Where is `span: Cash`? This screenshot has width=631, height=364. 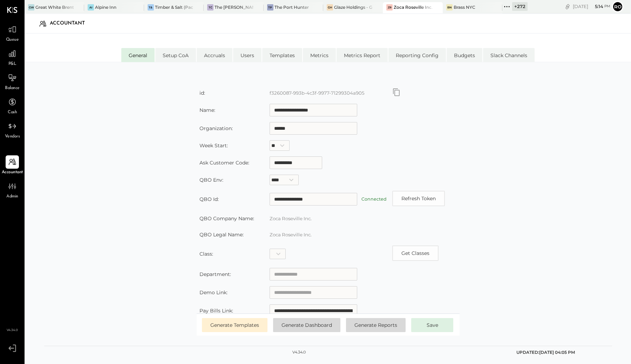
span: Cash is located at coordinates (13, 112).